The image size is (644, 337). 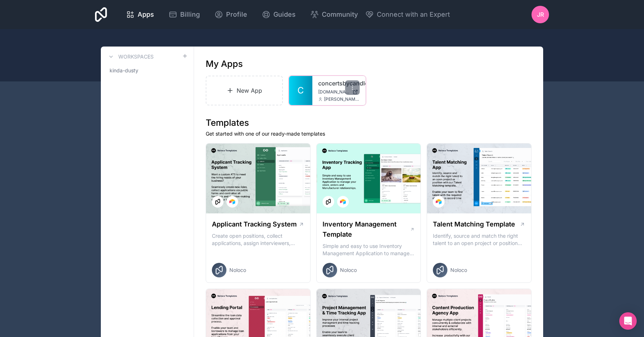 I want to click on h1: Applicant Tracking System, so click(x=254, y=225).